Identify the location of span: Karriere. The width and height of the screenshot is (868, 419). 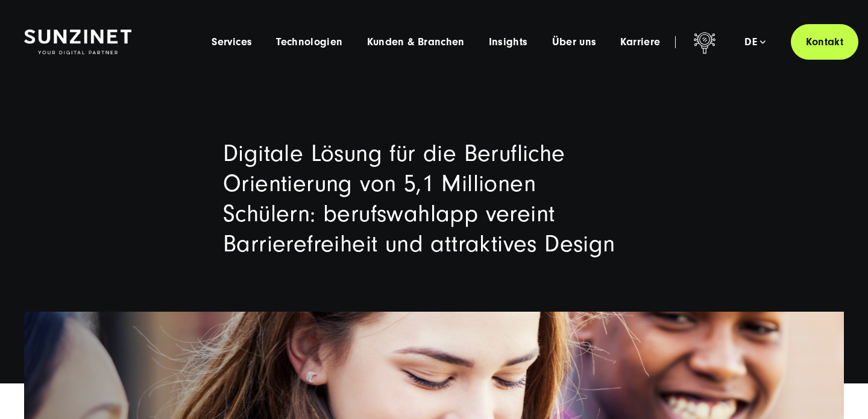
(640, 42).